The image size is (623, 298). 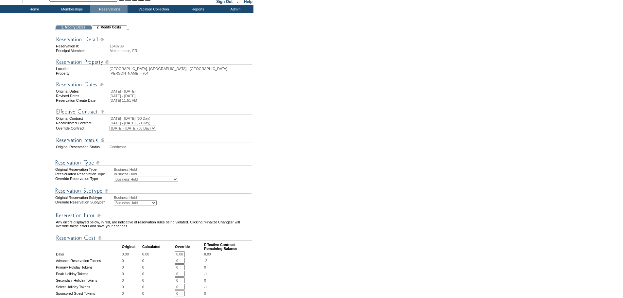 What do you see at coordinates (82, 118) in the screenshot?
I see `td: Original Contract` at bounding box center [82, 118].